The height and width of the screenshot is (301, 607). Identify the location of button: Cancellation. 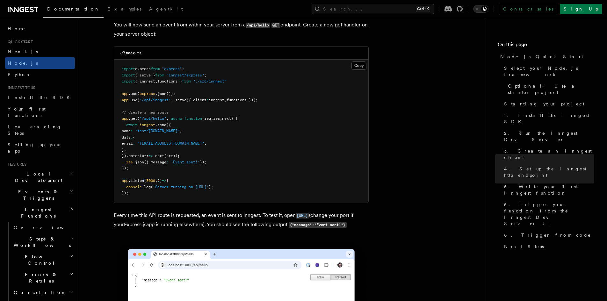
(43, 293).